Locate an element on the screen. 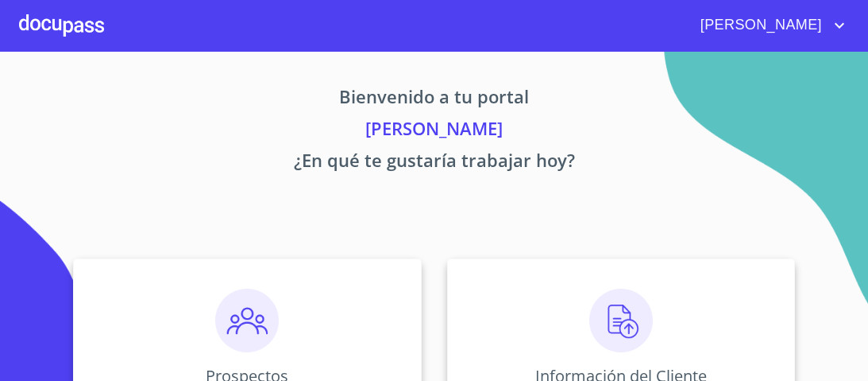 This screenshot has width=868, height=381. img: prospectos.png is located at coordinates (247, 321).